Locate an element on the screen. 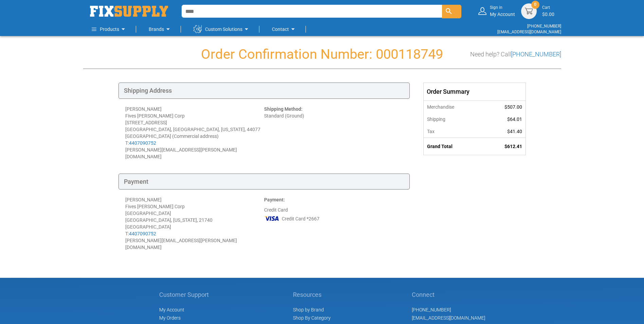 This screenshot has width=644, height=324. a: Brands is located at coordinates (160, 29).